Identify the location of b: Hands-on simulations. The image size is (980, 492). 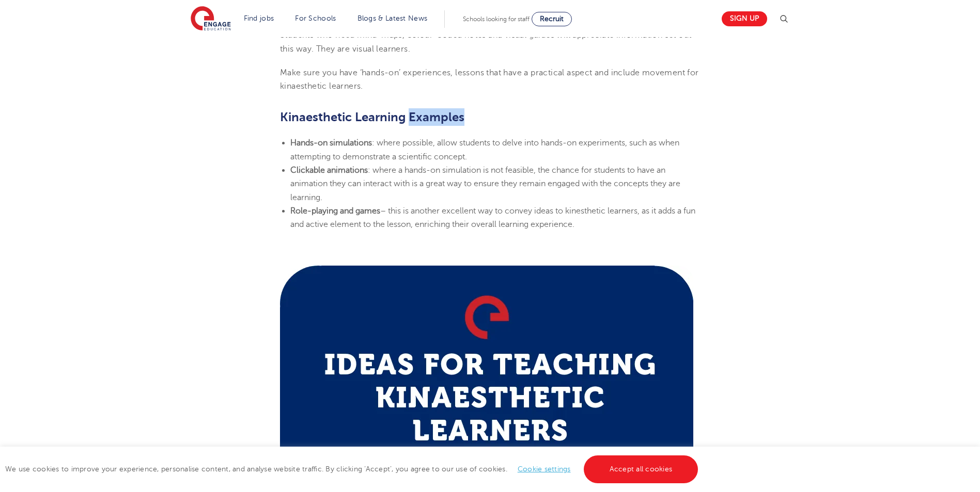
(332, 143).